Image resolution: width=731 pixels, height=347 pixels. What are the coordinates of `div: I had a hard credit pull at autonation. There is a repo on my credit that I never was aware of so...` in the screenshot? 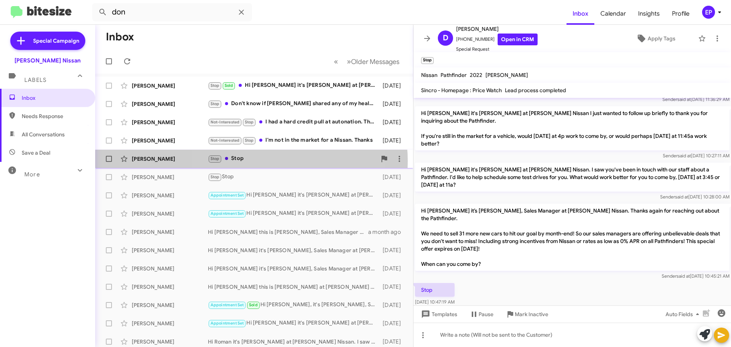 It's located at (293, 122).